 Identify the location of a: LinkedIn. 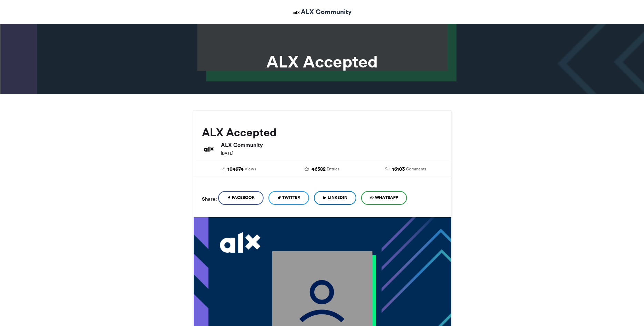
(335, 198).